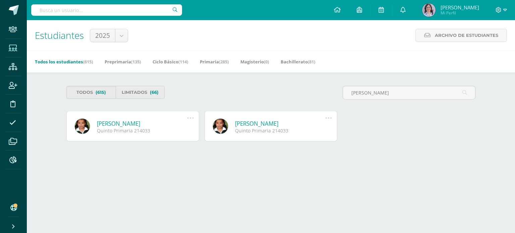 The image size is (515, 233). Describe the element at coordinates (214, 62) in the screenshot. I see `a: Primaria(285)` at that location.